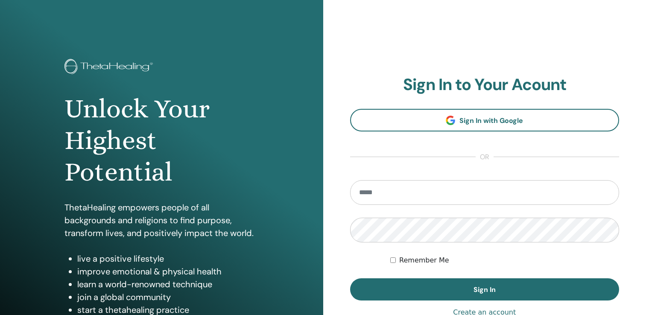 The height and width of the screenshot is (315, 646). What do you see at coordinates (484, 85) in the screenshot?
I see `h2: Sign In to Your Acount` at bounding box center [484, 85].